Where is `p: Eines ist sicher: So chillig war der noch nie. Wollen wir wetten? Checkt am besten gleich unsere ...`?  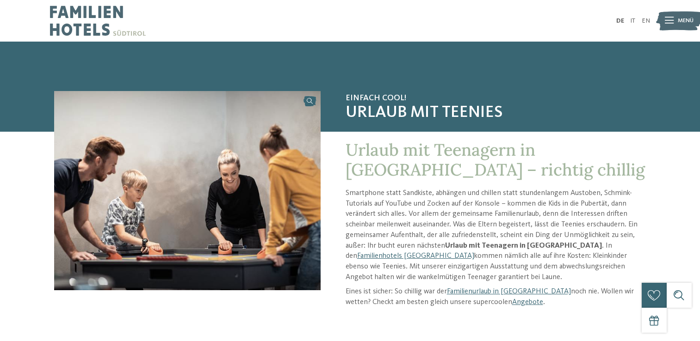 p: Eines ist sicher: So chillig war der noch nie. Wollen wir wetten? Checkt am besten gleich unsere ... is located at coordinates (495, 297).